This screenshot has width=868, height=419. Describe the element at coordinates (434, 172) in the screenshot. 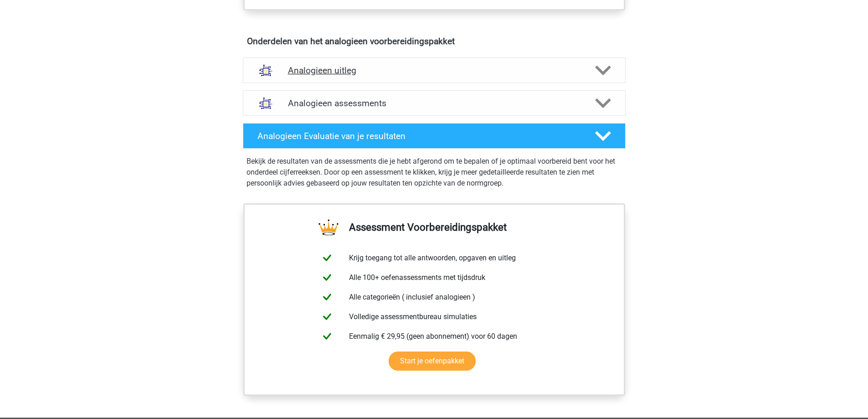

I see `p: Bekijk de resultaten van de assessments die je hebt afgerond om te bepalen of je optimaal voorber...` at that location.